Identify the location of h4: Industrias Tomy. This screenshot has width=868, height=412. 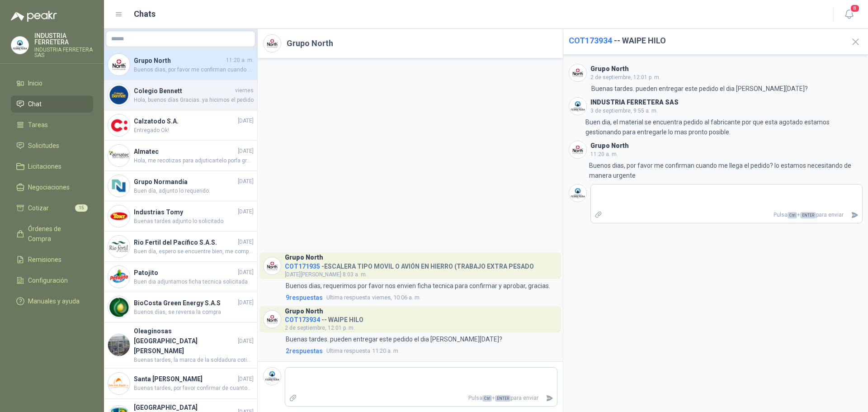
(185, 212).